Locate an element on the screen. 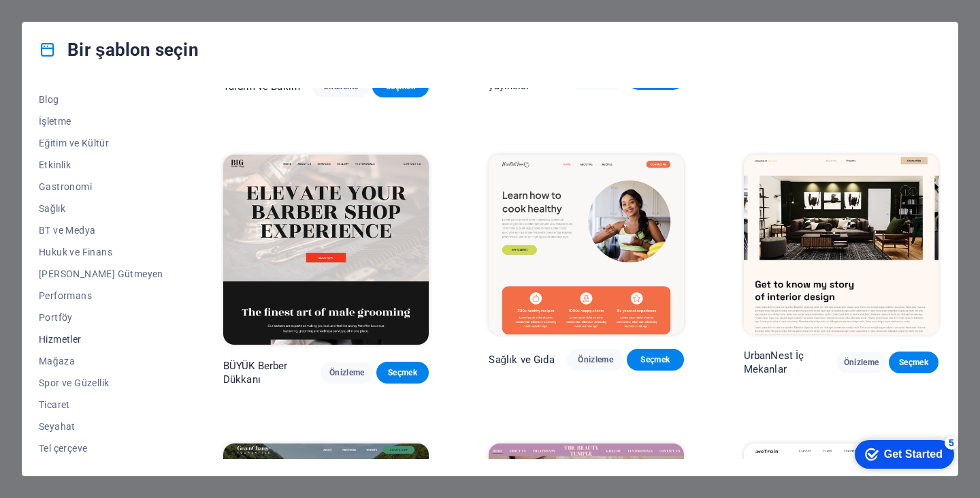 This screenshot has height=498, width=980. button: BT ve Medya is located at coordinates (100, 230).